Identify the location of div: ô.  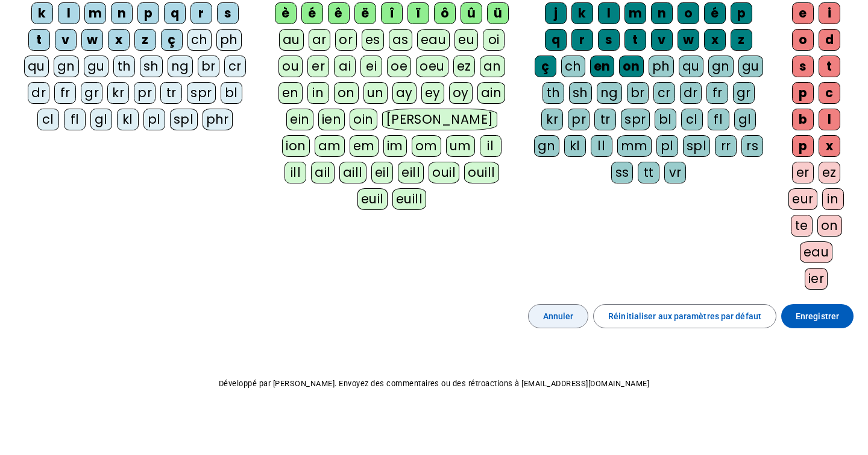
(445, 13).